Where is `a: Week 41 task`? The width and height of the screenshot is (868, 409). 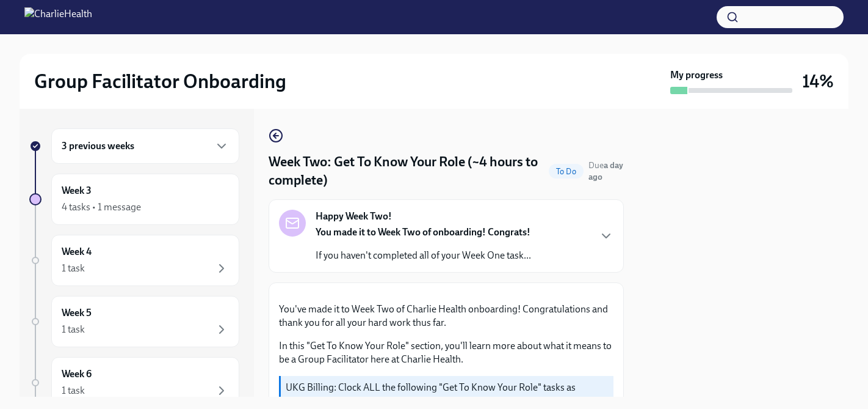
a: Week 41 task is located at coordinates (134, 260).